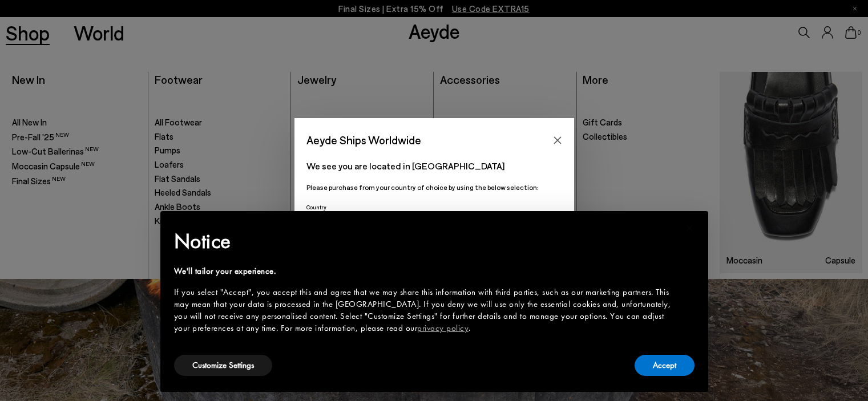  Describe the element at coordinates (425, 311) in the screenshot. I see `div: If you select "Accept", you accept this and agree that we may share this information with third p...` at that location.